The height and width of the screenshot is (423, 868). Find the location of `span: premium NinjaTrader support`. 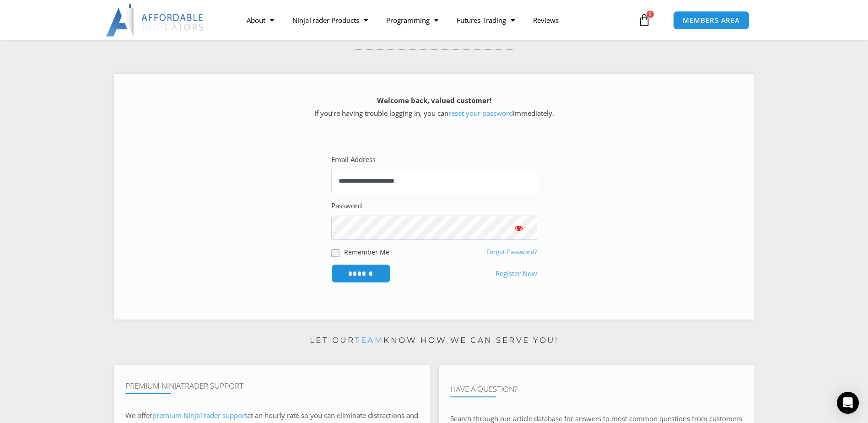

span: premium NinjaTrader support is located at coordinates (199, 415).